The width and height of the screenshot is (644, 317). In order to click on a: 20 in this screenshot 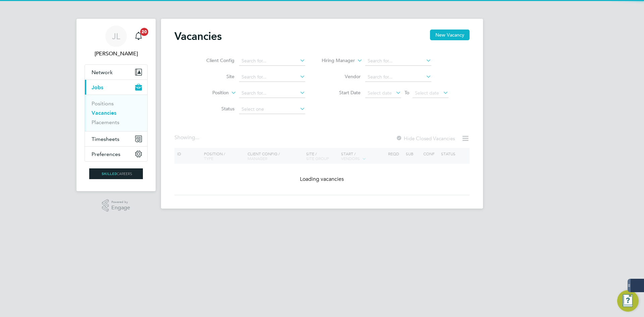, I will do `click(138, 36)`.